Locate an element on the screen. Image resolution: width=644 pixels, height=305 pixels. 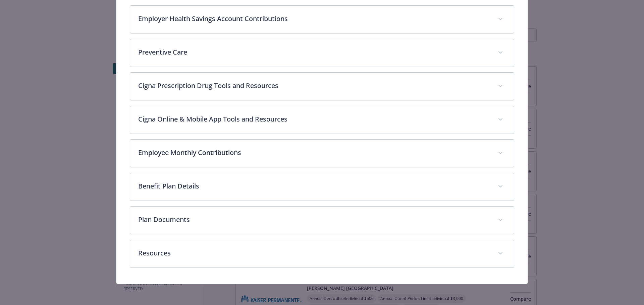
p: Cigna Prescription Drug Tools and Resources is located at coordinates (314, 86).